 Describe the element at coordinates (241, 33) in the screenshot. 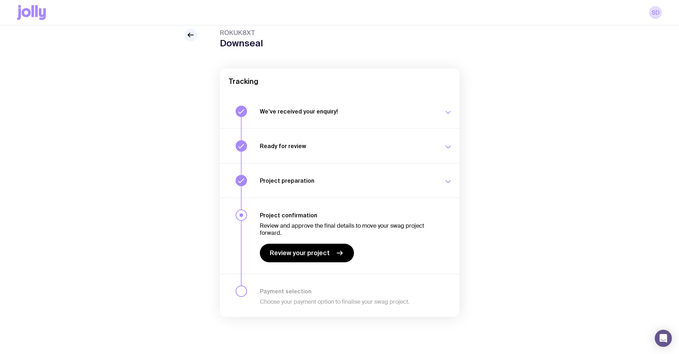

I see `span: ROKUK8XT` at that location.